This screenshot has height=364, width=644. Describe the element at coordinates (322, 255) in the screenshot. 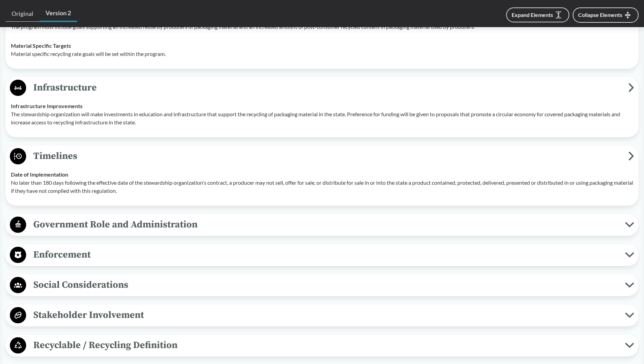

I see `button: Enforcement` at that location.